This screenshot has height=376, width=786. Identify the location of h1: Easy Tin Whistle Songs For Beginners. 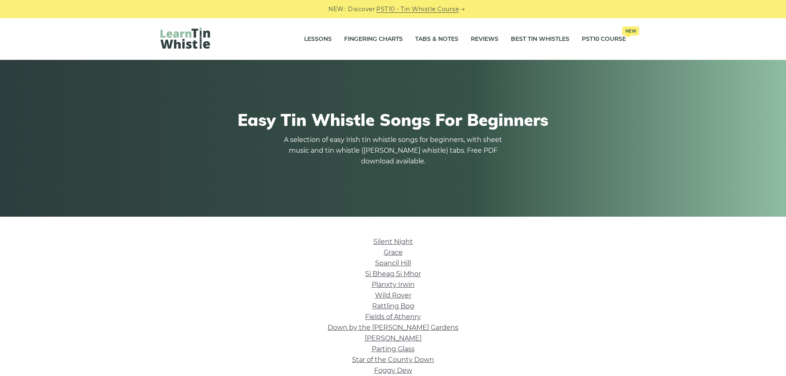
(393, 120).